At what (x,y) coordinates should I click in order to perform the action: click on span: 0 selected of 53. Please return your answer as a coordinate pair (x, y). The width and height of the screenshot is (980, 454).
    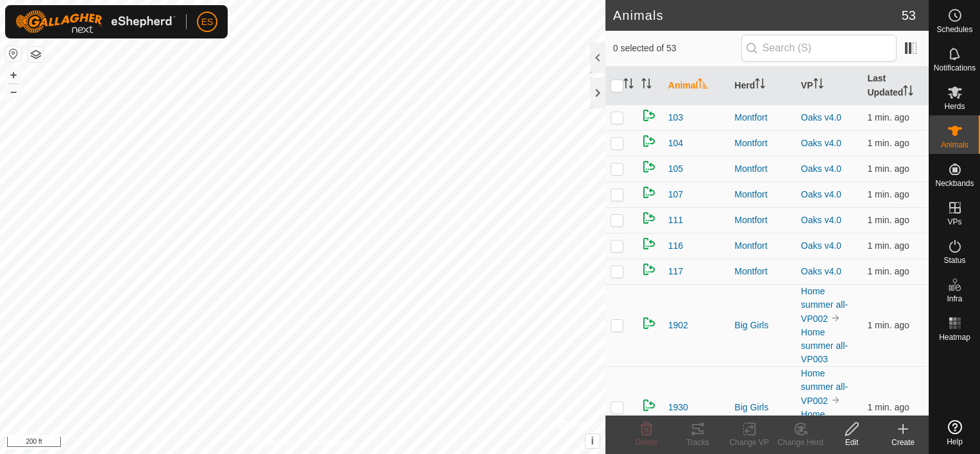
    Looking at the image, I should click on (677, 48).